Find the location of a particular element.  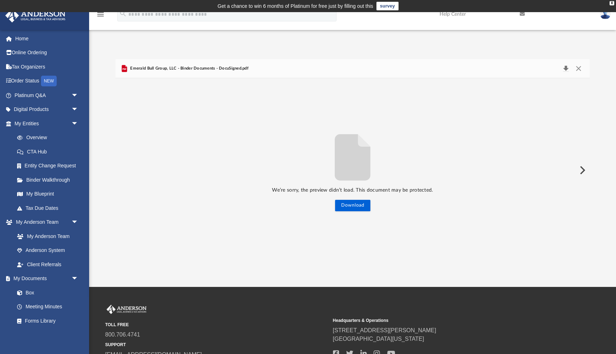

a: Forms Library is located at coordinates (46, 320).